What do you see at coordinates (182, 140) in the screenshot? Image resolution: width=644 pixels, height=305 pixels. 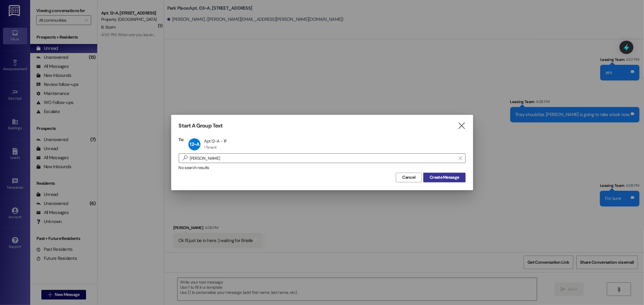 I see `h3: To:` at bounding box center [182, 140].